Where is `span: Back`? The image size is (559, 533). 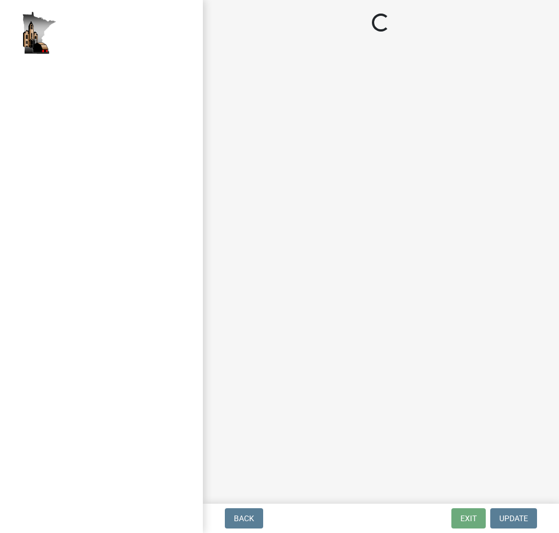 span: Back is located at coordinates (244, 519).